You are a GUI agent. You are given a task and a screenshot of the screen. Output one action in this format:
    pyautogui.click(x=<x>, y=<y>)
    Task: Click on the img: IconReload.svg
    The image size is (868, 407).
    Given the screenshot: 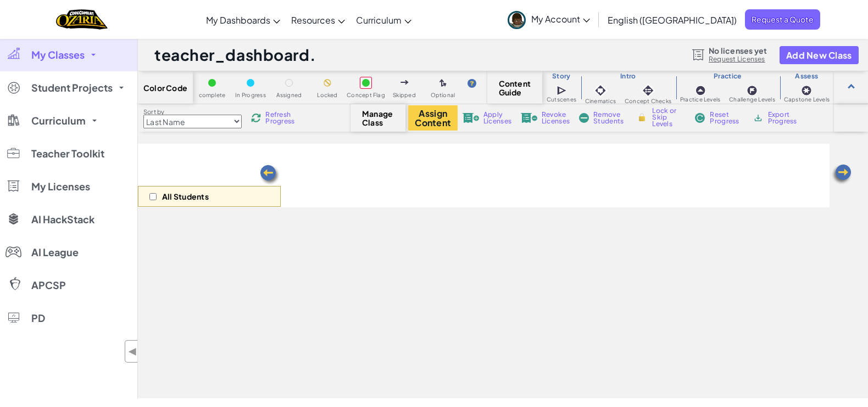 What is the action you would take?
    pyautogui.click(x=256, y=118)
    